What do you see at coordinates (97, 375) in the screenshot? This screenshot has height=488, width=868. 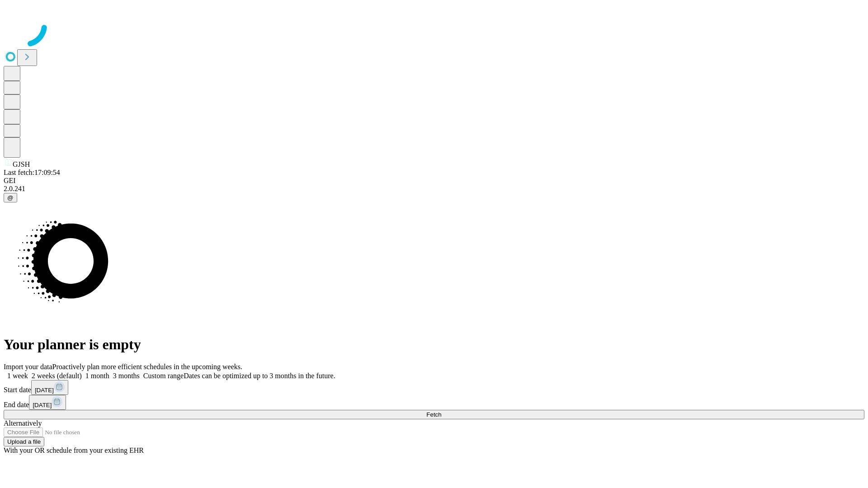 I see `span: 1 month` at bounding box center [97, 375].